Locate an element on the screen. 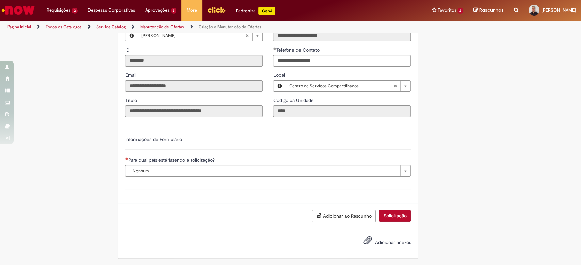 Image resolution: width=581 pixels, height=265 pixels. input: Título is located at coordinates (194, 111).